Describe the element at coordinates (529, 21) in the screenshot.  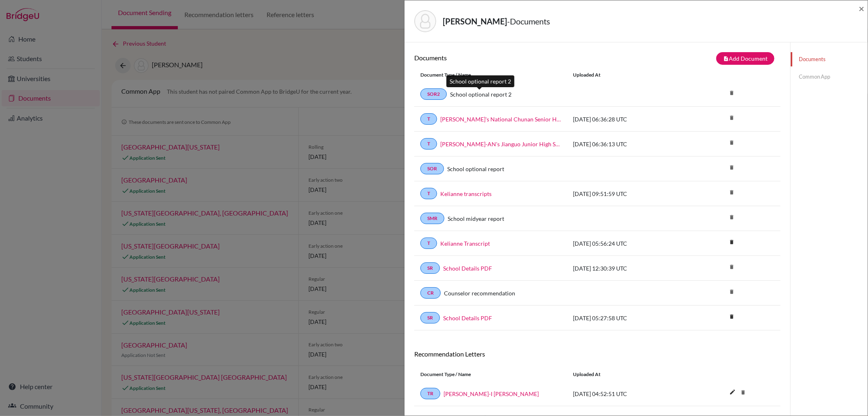
I see `span: - Documents` at that location.